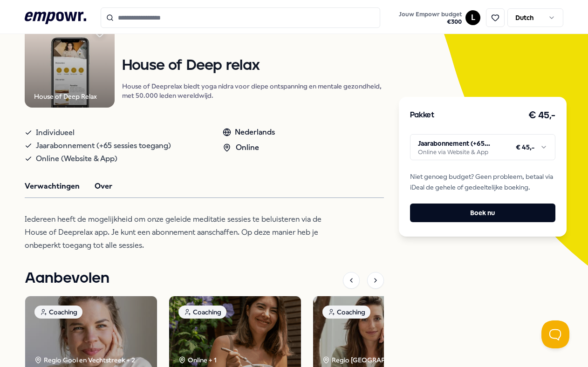  What do you see at coordinates (542, 115) in the screenshot?
I see `h3: € 45,-` at bounding box center [542, 115].